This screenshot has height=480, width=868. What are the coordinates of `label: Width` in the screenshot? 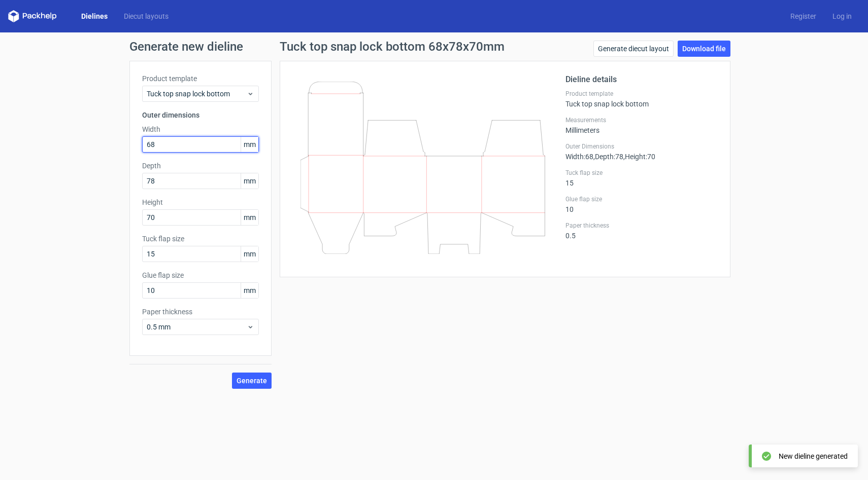 It's located at (201, 129).